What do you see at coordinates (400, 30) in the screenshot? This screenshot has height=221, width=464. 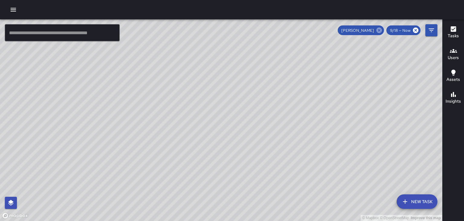 I see `span: 9/18 — Now` at bounding box center [400, 30].